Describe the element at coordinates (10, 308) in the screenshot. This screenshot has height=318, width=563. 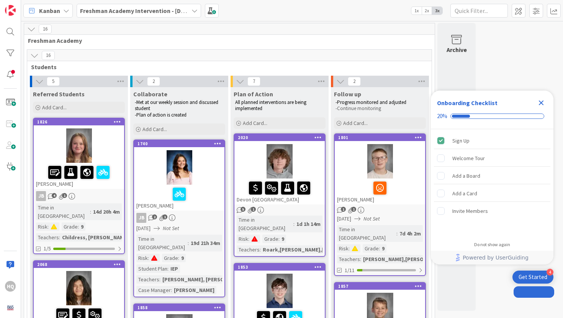
I see `img: avatar` at that location.